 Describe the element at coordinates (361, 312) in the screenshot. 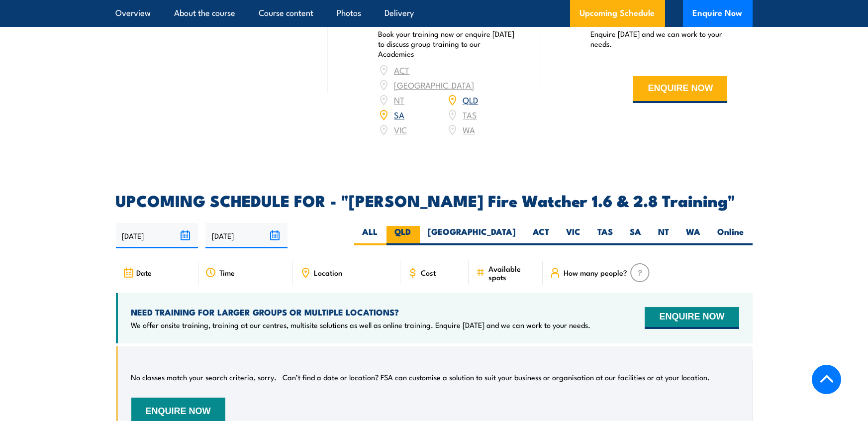

I see `h4: NEED TRAINING FOR LARGER GROUPS OR MULTIPLE LOCATIONS?` at that location.